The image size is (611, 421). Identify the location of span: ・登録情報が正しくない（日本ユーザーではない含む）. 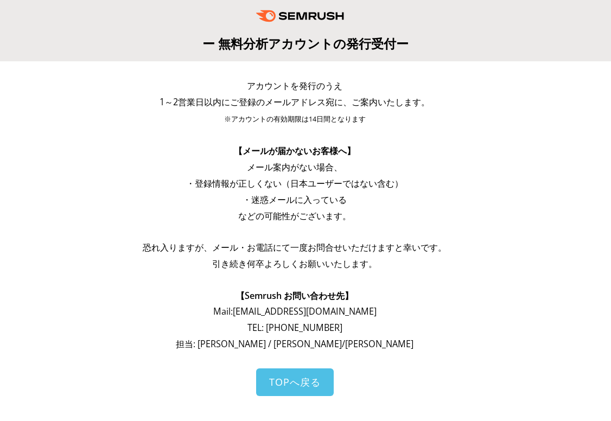
(295, 183).